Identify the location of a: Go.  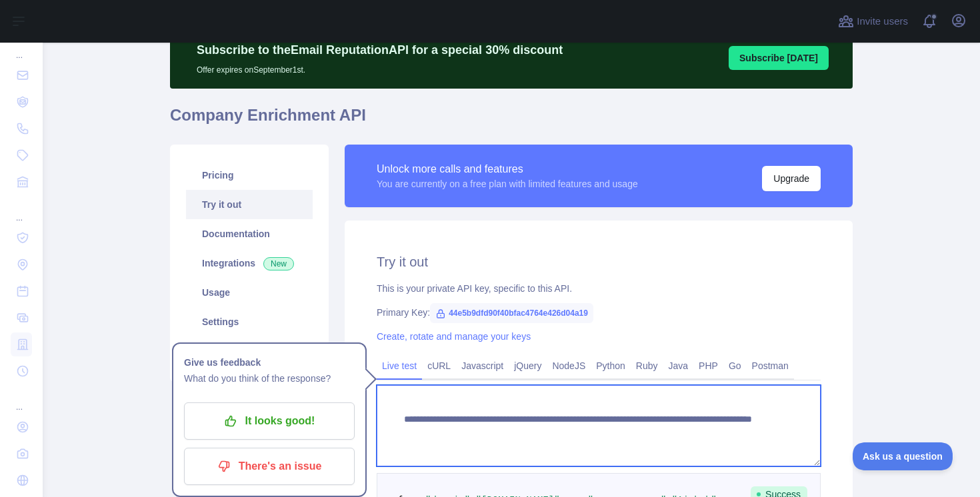
(735, 366).